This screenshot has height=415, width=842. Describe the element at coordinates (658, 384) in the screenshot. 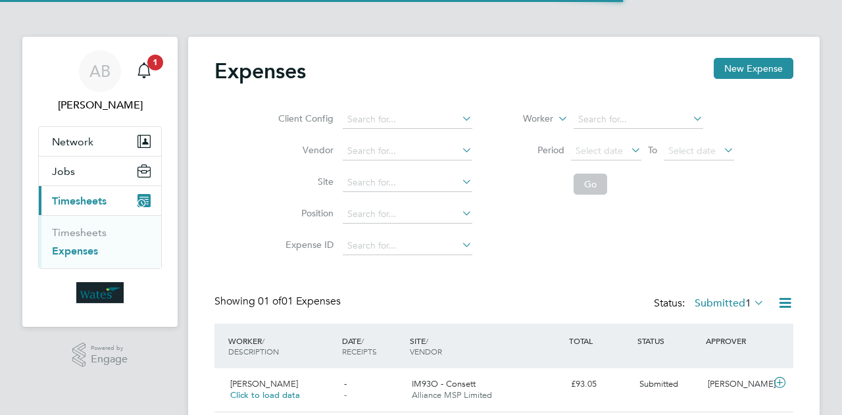

I see `span: Submitted` at that location.